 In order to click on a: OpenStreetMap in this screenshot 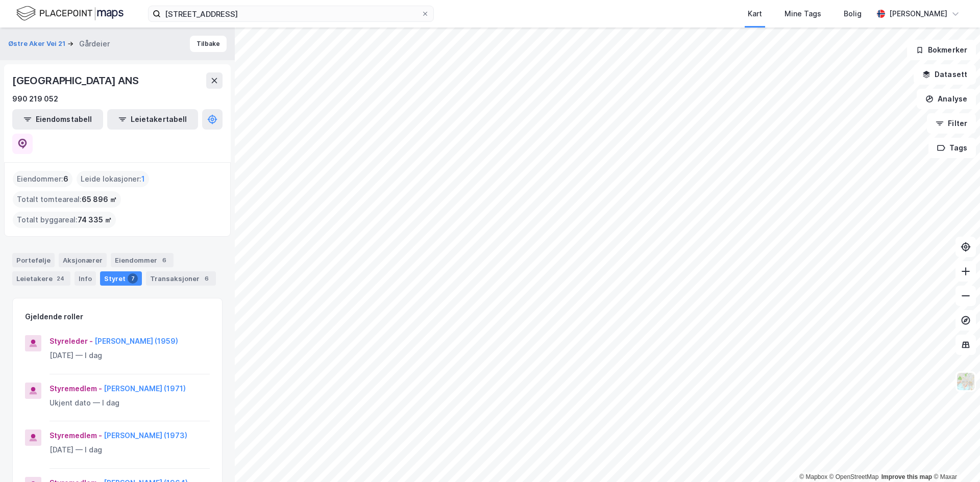, I will do `click(854, 477)`.